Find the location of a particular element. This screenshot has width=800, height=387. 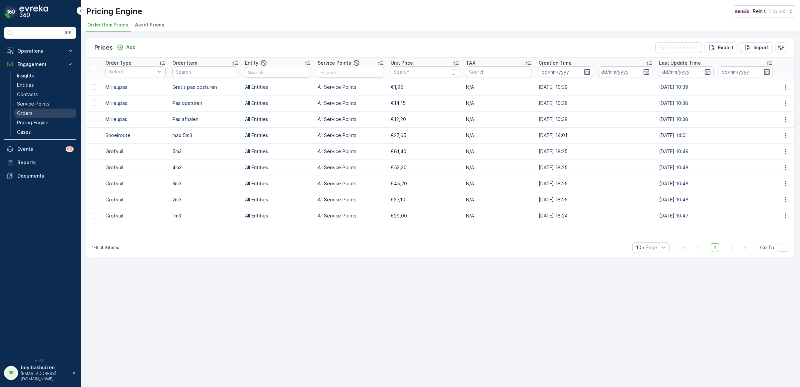

span: €27,65 is located at coordinates (398, 135).